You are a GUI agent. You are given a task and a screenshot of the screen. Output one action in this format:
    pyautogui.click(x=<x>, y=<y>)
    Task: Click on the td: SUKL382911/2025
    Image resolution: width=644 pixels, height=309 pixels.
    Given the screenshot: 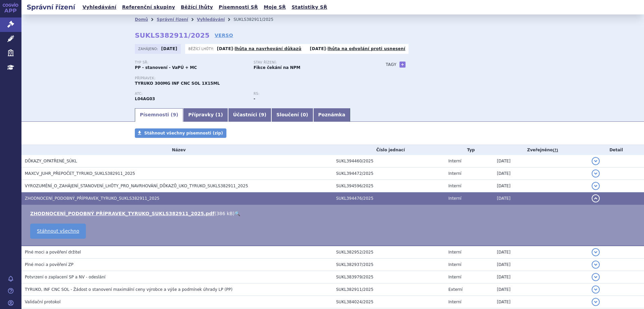 What is the action you would take?
    pyautogui.click(x=389, y=289)
    